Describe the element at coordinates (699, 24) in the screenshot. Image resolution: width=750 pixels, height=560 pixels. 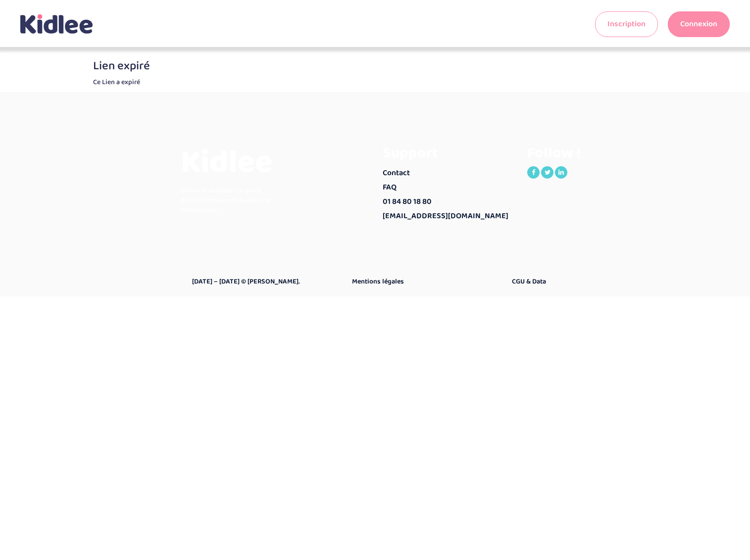
I see `a: Connexion` at that location.